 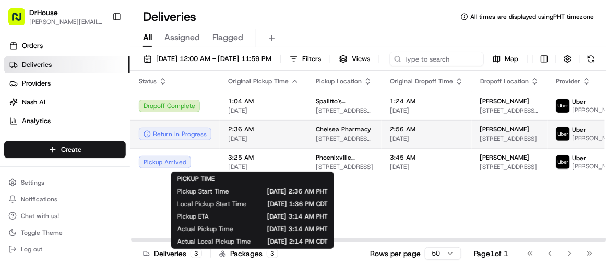 What do you see at coordinates (40, 216) in the screenshot?
I see `span: Chat with us!` at bounding box center [40, 216].